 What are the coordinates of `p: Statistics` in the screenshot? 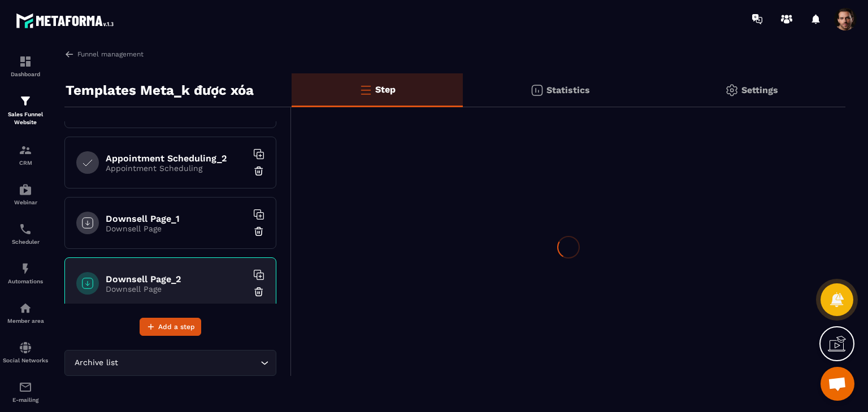 It's located at (568, 90).